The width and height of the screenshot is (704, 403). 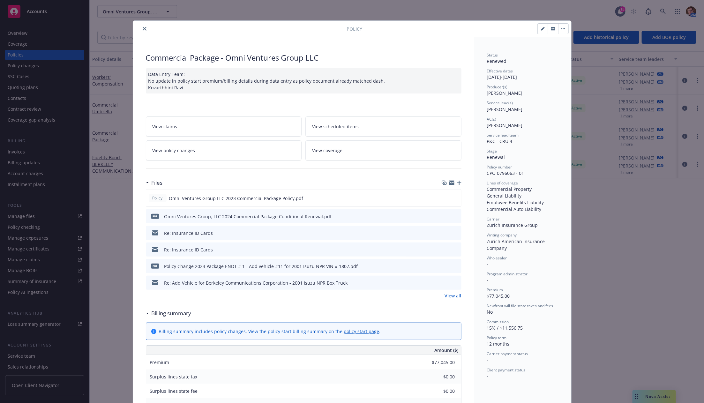 What do you see at coordinates (248, 216) in the screenshot?
I see `div: Omni Ventures Group, LLC 2024 Commercial Package Conditional Renewal.pdf` at bounding box center [248, 216].